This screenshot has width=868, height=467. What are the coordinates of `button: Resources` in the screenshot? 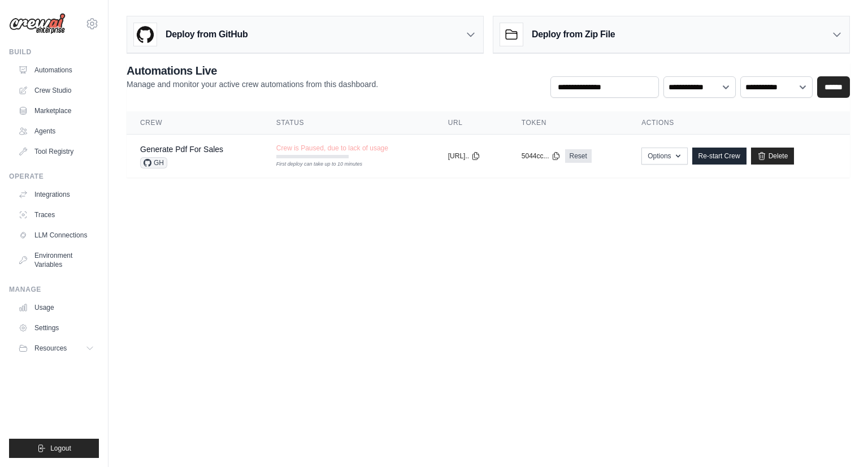 It's located at (56, 348).